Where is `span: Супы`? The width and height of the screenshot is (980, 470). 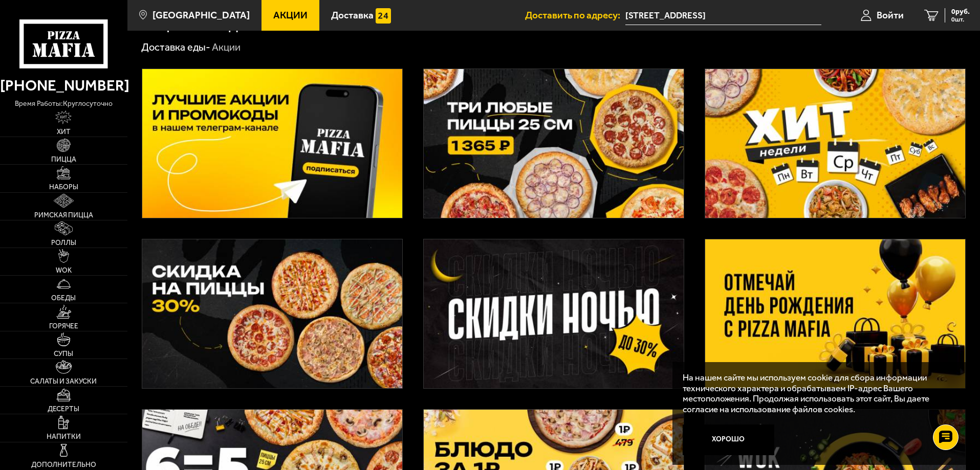 span: Супы is located at coordinates (63, 354).